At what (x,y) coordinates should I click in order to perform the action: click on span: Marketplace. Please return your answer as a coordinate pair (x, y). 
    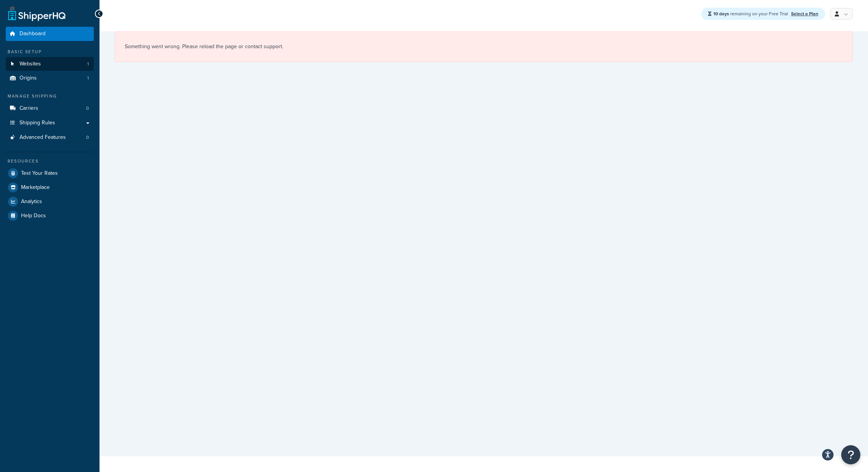
    Looking at the image, I should click on (35, 187).